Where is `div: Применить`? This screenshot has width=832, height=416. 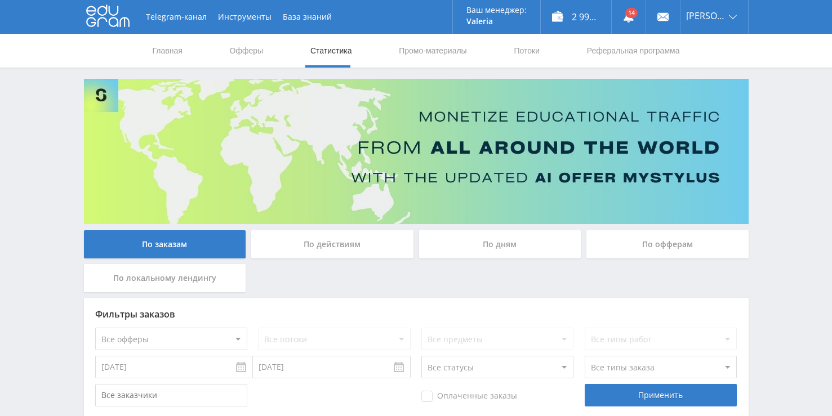 div: Применить is located at coordinates (661, 395).